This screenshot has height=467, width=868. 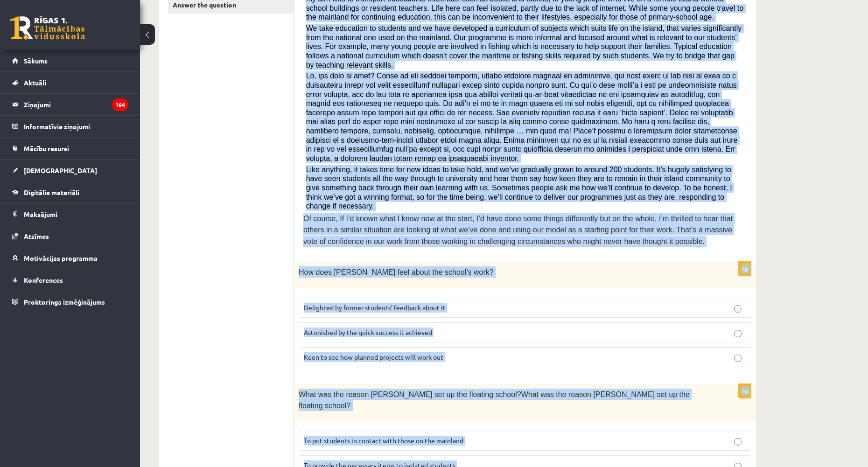 I want to click on a: Aktuāli, so click(x=70, y=82).